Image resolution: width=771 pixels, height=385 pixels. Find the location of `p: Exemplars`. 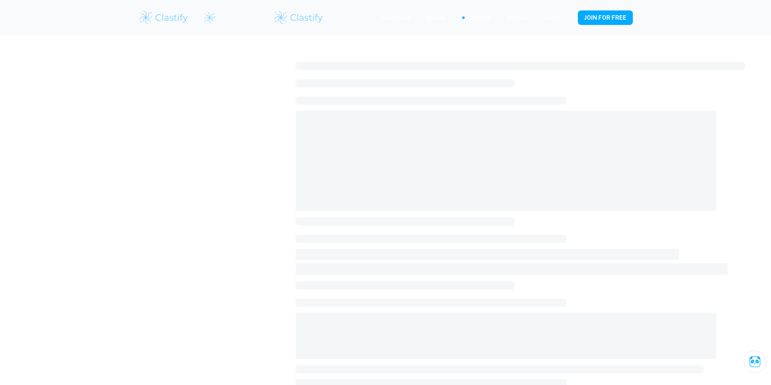

p: Exemplars is located at coordinates (396, 18).